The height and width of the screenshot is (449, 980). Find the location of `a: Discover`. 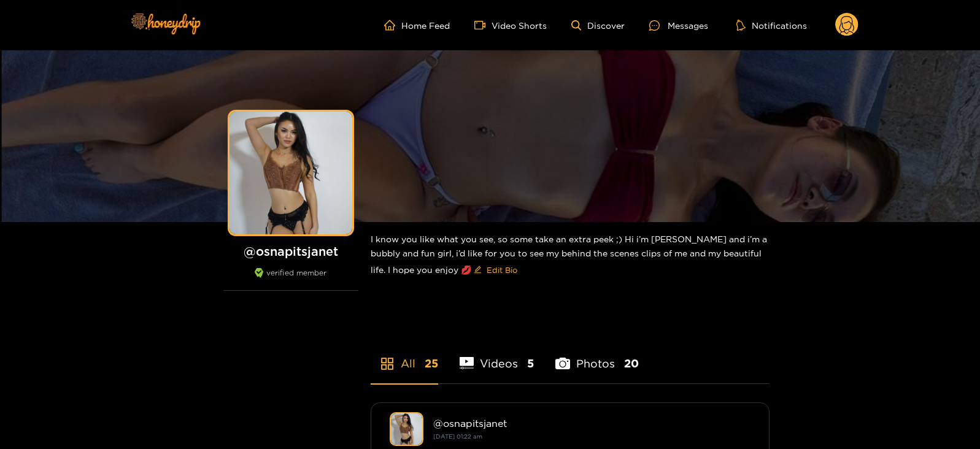

a: Discover is located at coordinates (598, 26).